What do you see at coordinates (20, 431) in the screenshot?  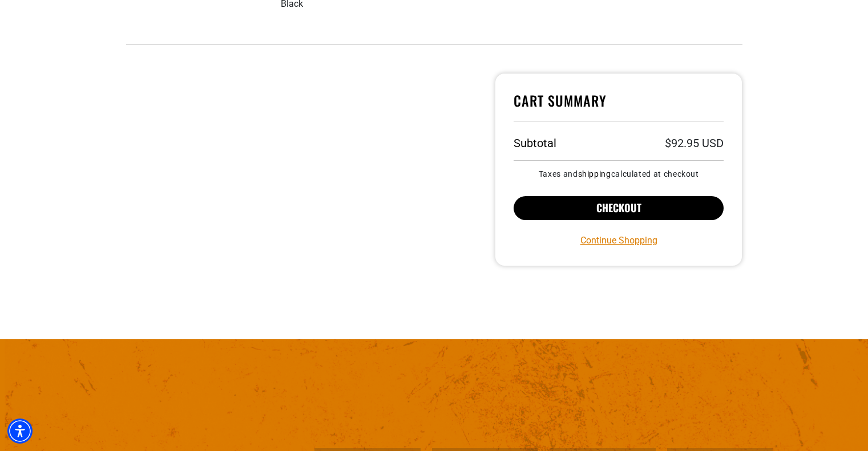 I see `div: Accessibility Menu` at bounding box center [20, 431].